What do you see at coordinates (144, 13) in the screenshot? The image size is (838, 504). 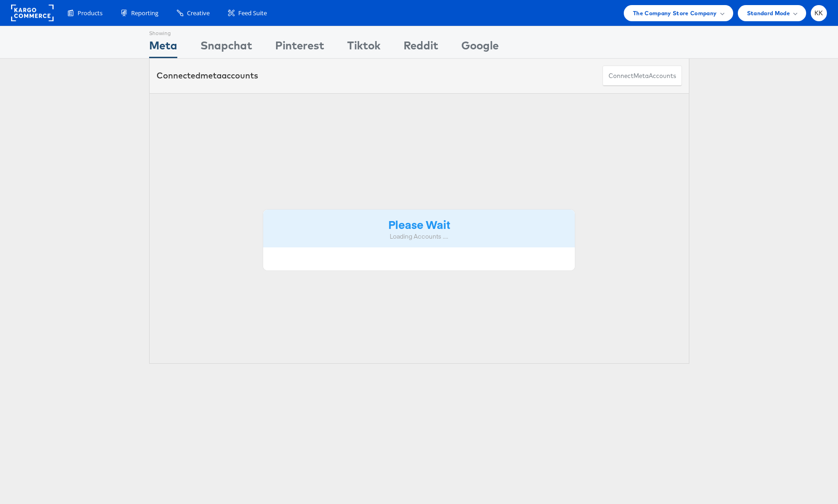 I see `span: Reporting` at bounding box center [144, 13].